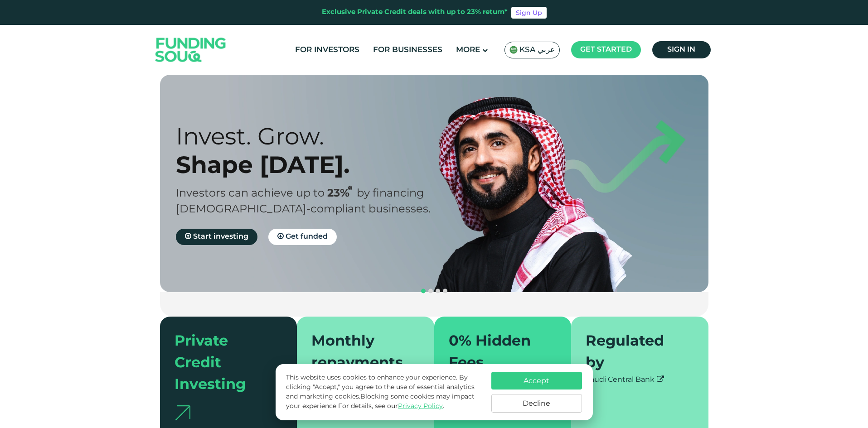 The width and height of the screenshot is (868, 428). What do you see at coordinates (606, 50) in the screenshot?
I see `span: Get started` at bounding box center [606, 50].